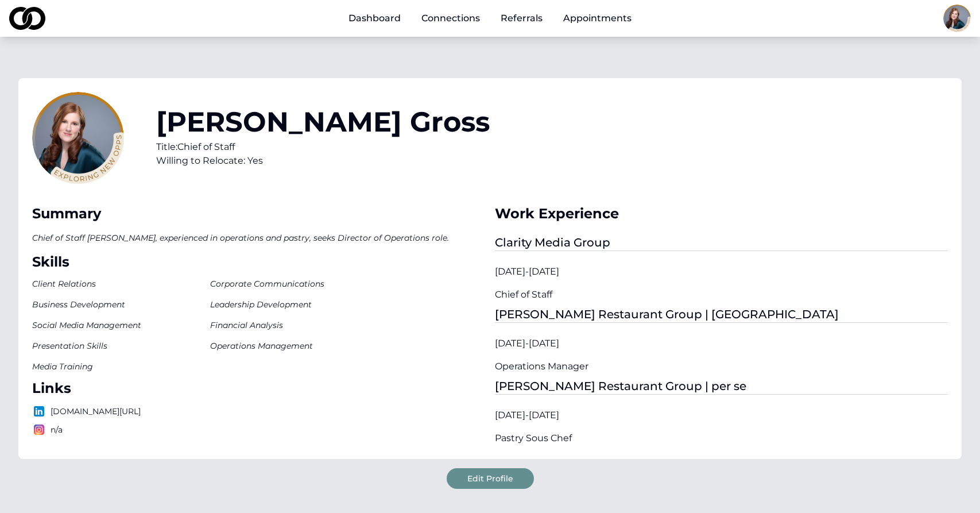  What do you see at coordinates (259, 261) in the screenshot?
I see `div: Skills` at bounding box center [259, 261].